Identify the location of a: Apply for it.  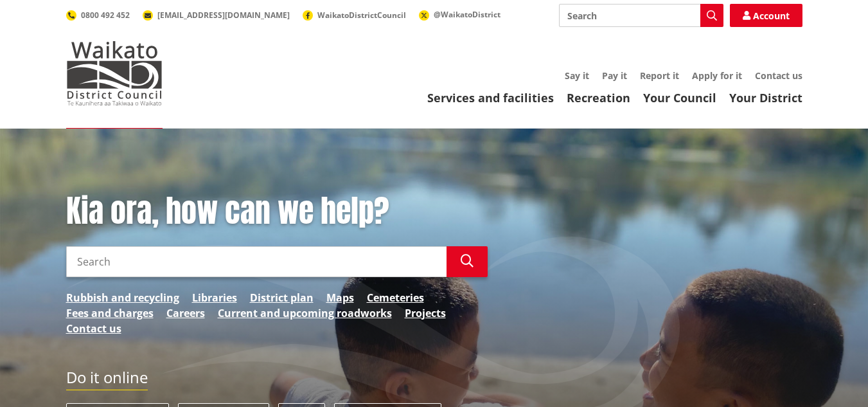
(718, 76).